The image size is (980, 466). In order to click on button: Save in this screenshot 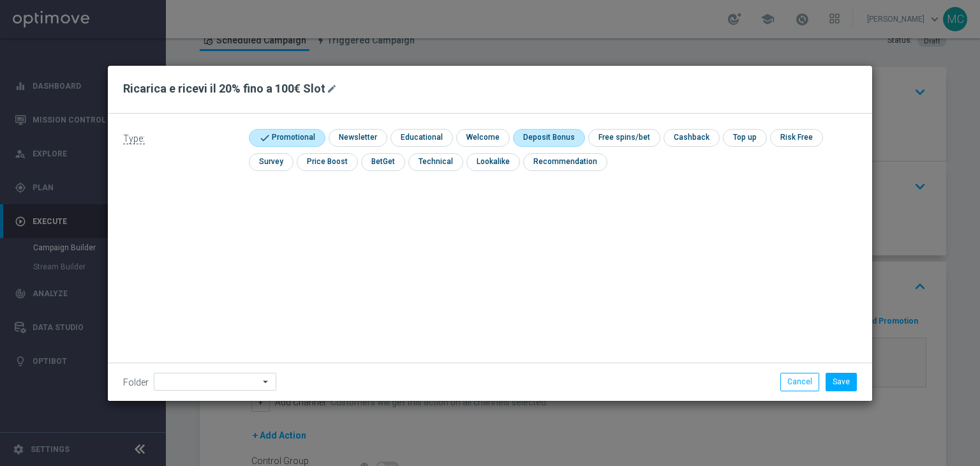, I will do `click(842, 381)`.